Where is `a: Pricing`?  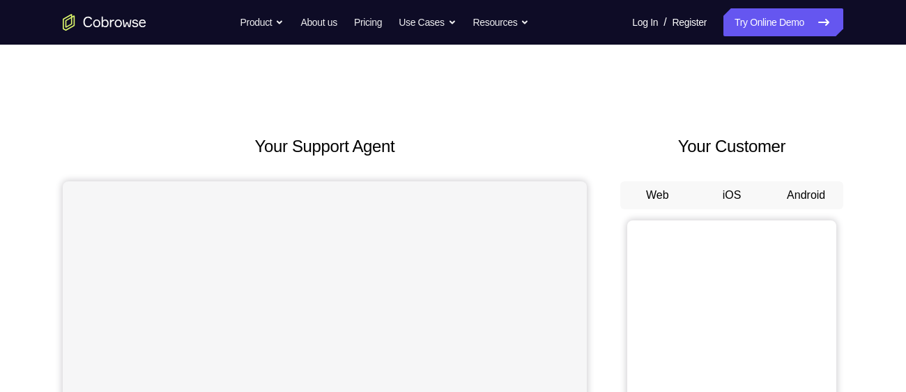 a: Pricing is located at coordinates (368, 22).